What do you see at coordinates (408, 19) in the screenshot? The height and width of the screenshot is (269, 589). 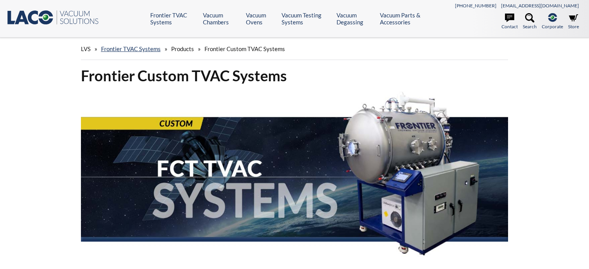 I see `a: Vacuum Parts & Accessories` at bounding box center [408, 19].